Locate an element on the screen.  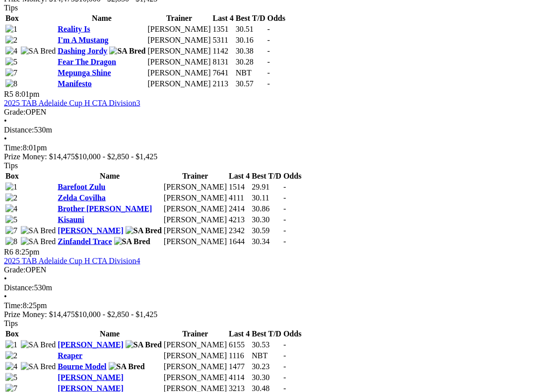
a: 2025 TAB Adelaide Cup H CTA Division4 is located at coordinates (72, 261).